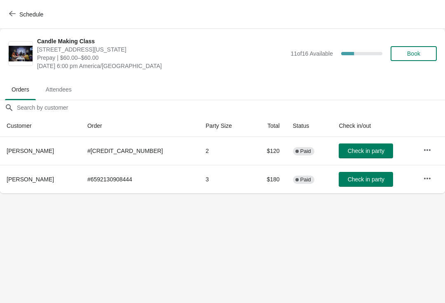 Image resolution: width=445 pixels, height=303 pixels. I want to click on input: Search by customer, so click(231, 108).